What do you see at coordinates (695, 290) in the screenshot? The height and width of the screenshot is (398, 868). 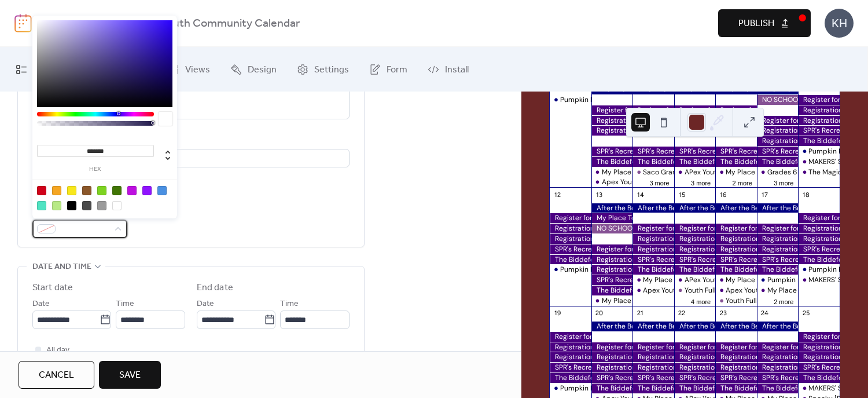 I see `div: Youth Full Maine Distribution` at bounding box center [695, 290].